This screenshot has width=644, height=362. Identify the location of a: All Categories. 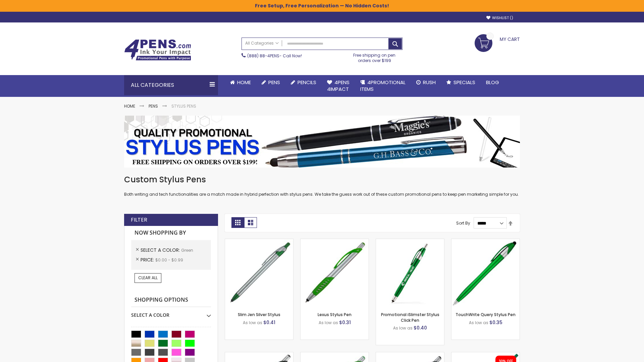
(262, 43).